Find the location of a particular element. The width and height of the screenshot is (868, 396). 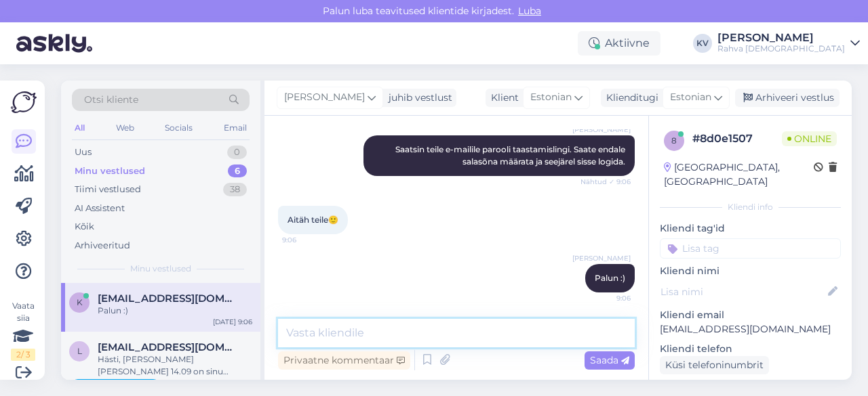

span: Otsi kliente is located at coordinates (111, 100).